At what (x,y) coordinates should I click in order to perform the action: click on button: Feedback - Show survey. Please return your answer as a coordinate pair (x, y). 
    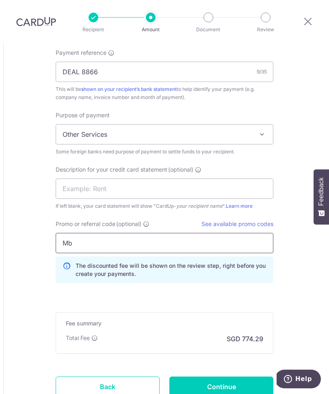
    Looking at the image, I should click on (321, 197).